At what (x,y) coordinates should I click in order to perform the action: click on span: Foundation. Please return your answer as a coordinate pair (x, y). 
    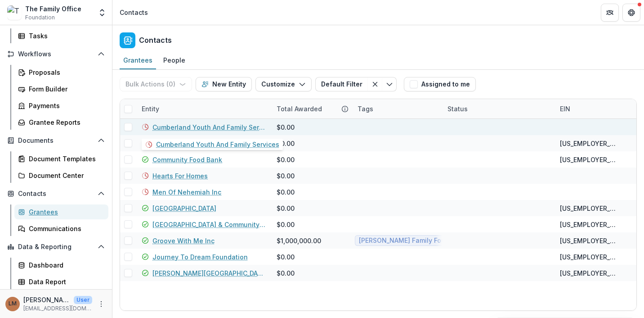
    Looking at the image, I should click on (40, 17).